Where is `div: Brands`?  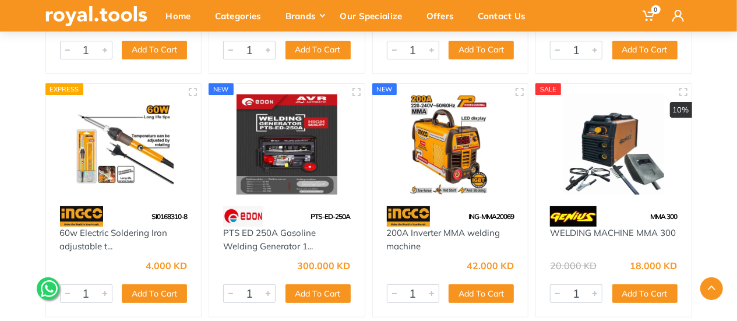 div: Brands is located at coordinates (305, 16).